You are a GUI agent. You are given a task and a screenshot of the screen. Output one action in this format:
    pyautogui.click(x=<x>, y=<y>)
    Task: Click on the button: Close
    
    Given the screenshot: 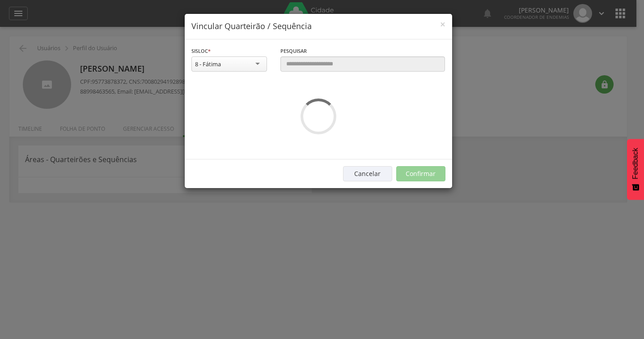 What is the action you would take?
    pyautogui.click(x=443, y=24)
    